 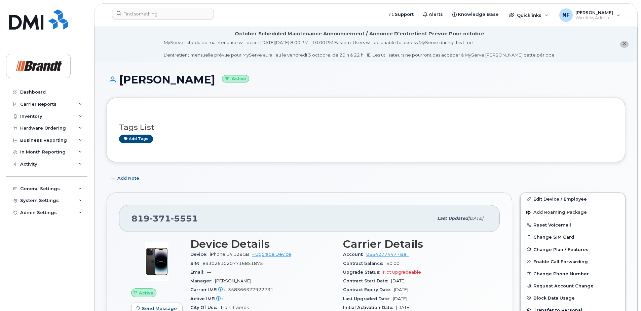 I want to click on span: Enable Call Forwarding, so click(x=560, y=261).